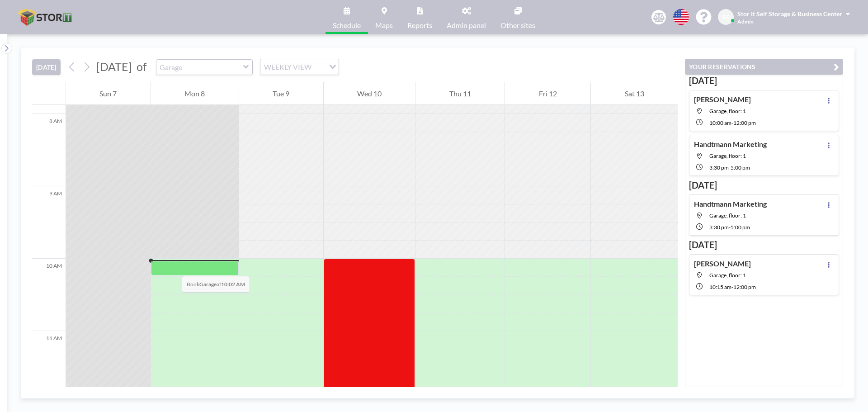 The width and height of the screenshot is (868, 412). I want to click on div: Sun 7, so click(108, 93).